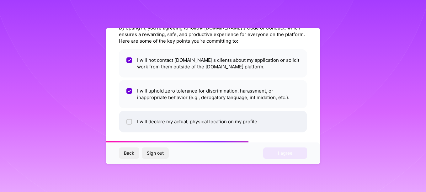  What do you see at coordinates (129, 153) in the screenshot?
I see `button: Back` at bounding box center [129, 153].